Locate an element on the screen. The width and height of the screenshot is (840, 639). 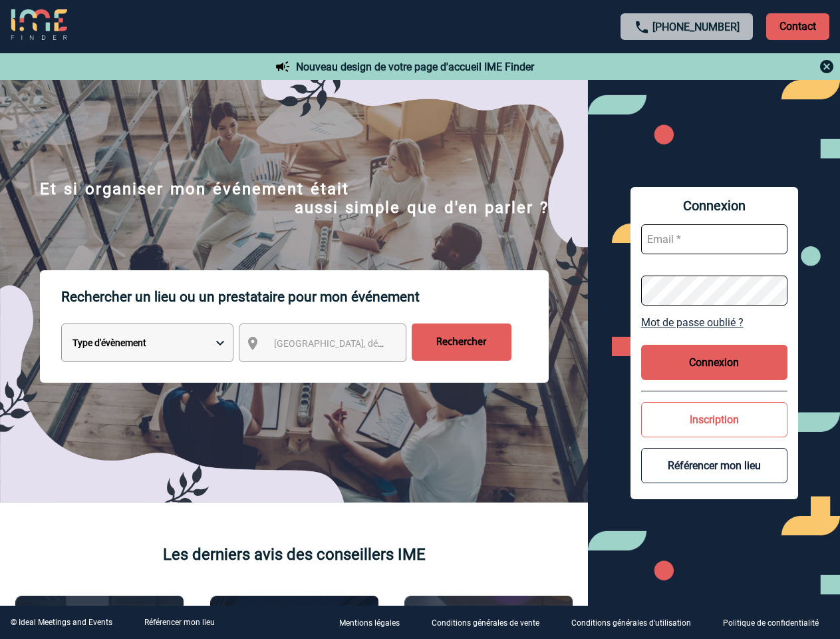
input: Email * is located at coordinates (715, 239).